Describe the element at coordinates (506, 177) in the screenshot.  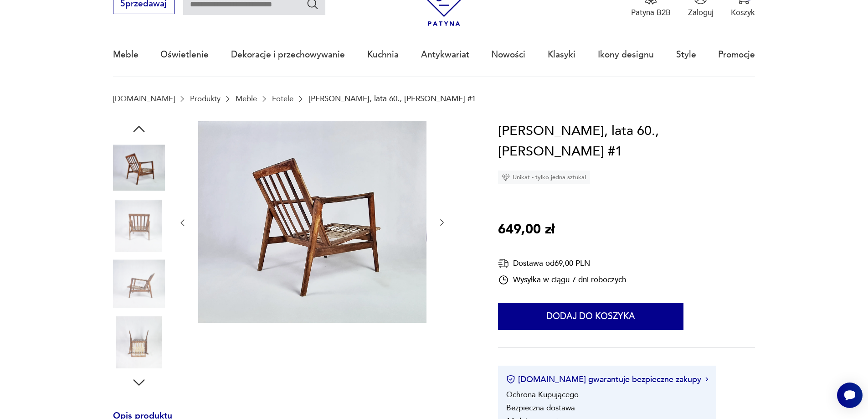
I see `img: Ikona diamentu` at that location.